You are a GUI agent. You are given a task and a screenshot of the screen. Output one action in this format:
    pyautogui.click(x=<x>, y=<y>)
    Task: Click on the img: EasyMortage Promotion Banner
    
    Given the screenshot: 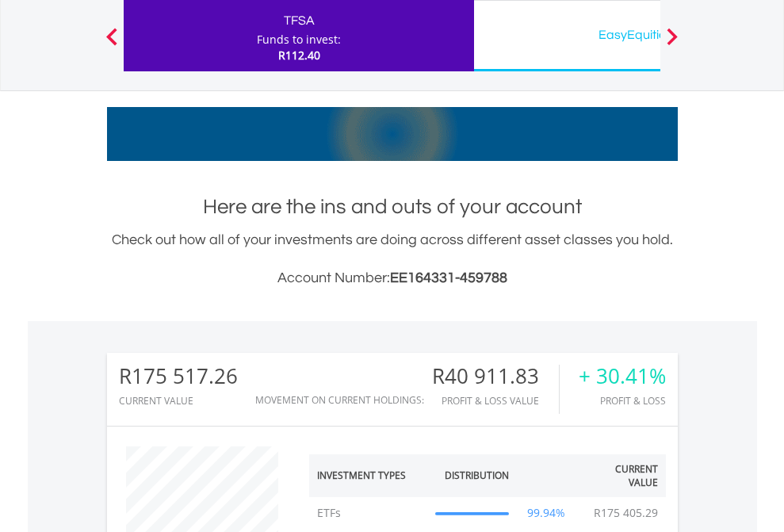 What is the action you would take?
    pyautogui.click(x=392, y=134)
    